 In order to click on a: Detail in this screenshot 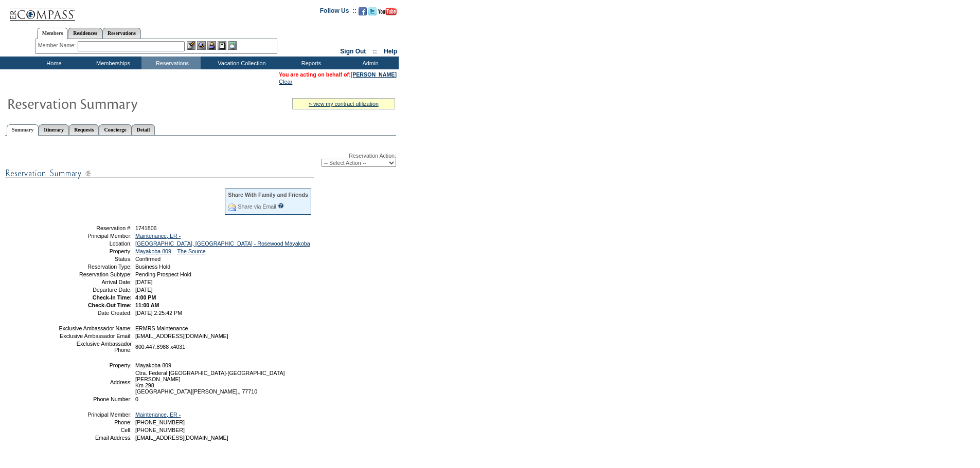, I will do `click(143, 129)`.